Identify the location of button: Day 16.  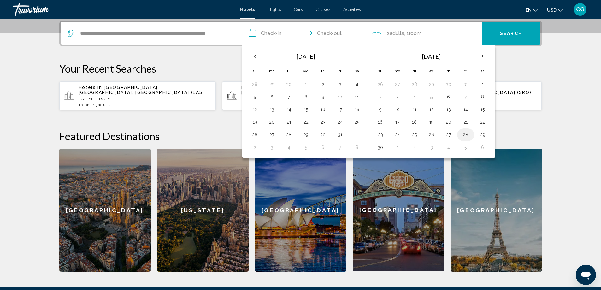
(381, 122).